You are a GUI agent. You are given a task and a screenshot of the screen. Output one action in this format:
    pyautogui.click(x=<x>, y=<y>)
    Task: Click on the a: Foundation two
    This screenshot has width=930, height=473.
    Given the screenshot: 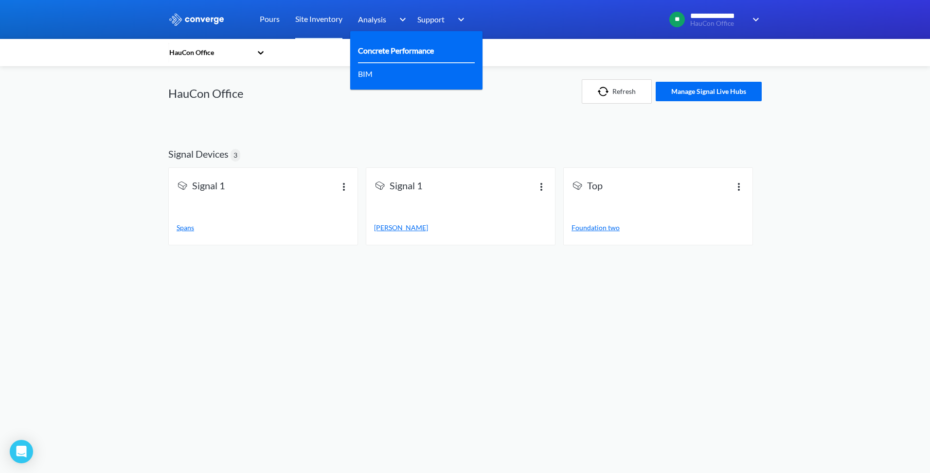 What is the action you would take?
    pyautogui.click(x=658, y=228)
    